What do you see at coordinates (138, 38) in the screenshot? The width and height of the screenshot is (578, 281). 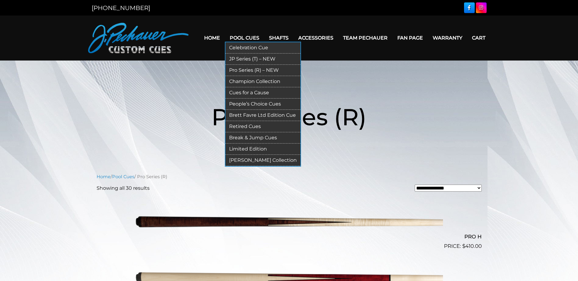 I see `img: Pechauer Custom Cues` at bounding box center [138, 38].